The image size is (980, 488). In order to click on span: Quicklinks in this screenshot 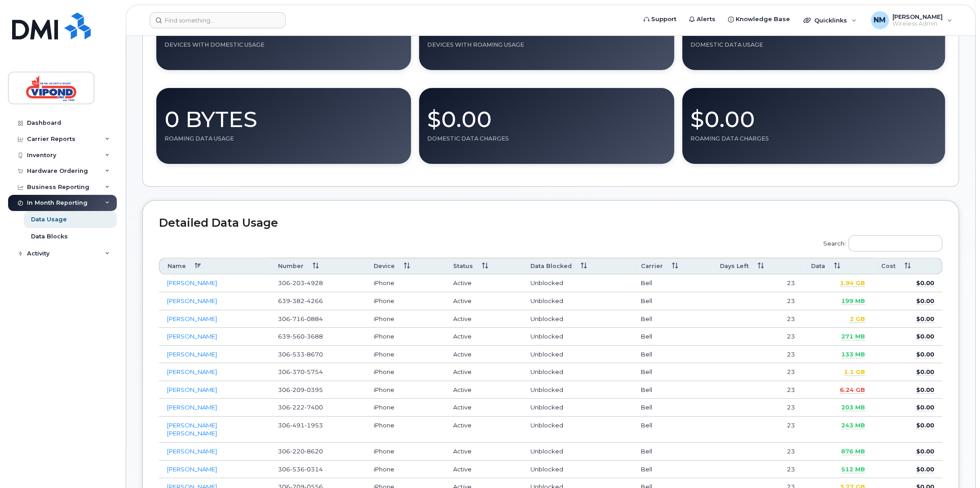, I will do `click(830, 20)`.